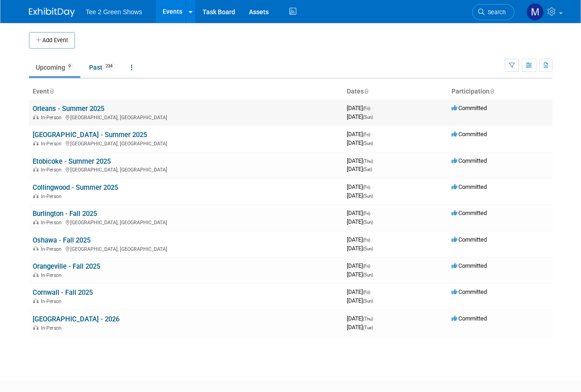 This screenshot has height=392, width=581. Describe the element at coordinates (71, 162) in the screenshot. I see `a: Etobicoke - Summer 2025` at that location.